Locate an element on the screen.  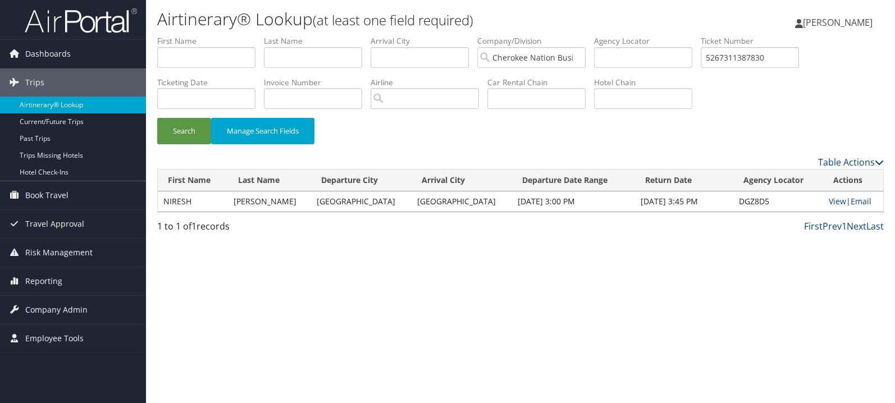
th: Agency Locator: activate to sort column ascending is located at coordinates (778, 180).